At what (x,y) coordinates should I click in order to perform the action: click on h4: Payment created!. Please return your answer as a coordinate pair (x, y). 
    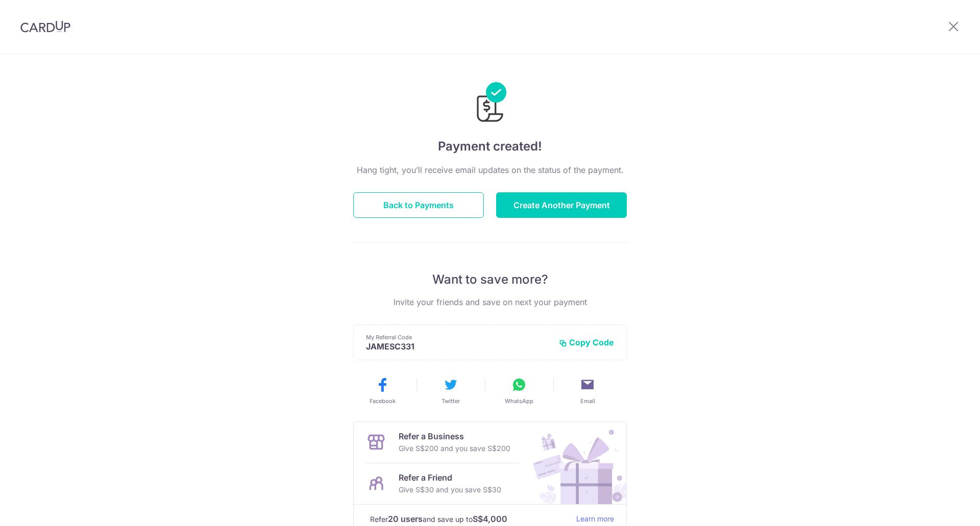
    Looking at the image, I should click on (490, 147).